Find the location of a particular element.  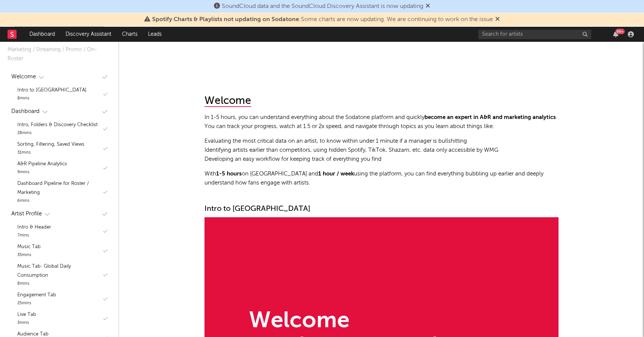

strong: become an expert in A&R and marketing analytics is located at coordinates (490, 117).